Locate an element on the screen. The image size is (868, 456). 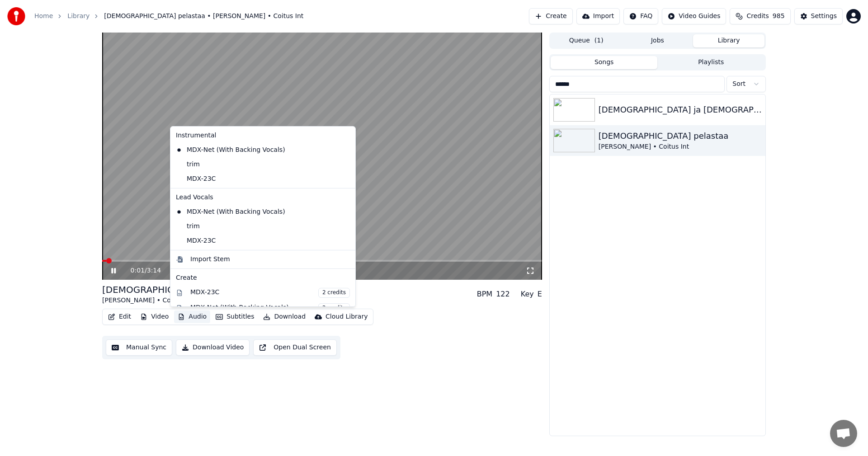
button: Open Dual Screen is located at coordinates (295, 347).